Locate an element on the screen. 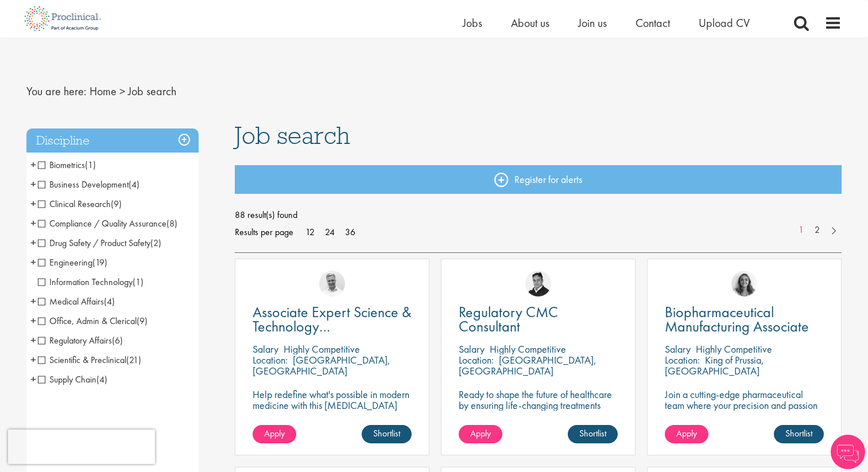 The height and width of the screenshot is (472, 868). a: Contact is located at coordinates (653, 23).